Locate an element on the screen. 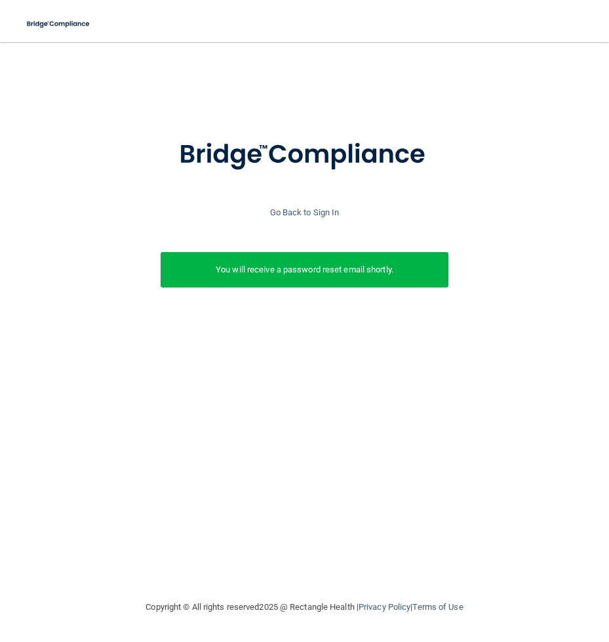 The width and height of the screenshot is (609, 642). a: Terms of Use is located at coordinates (438, 606).